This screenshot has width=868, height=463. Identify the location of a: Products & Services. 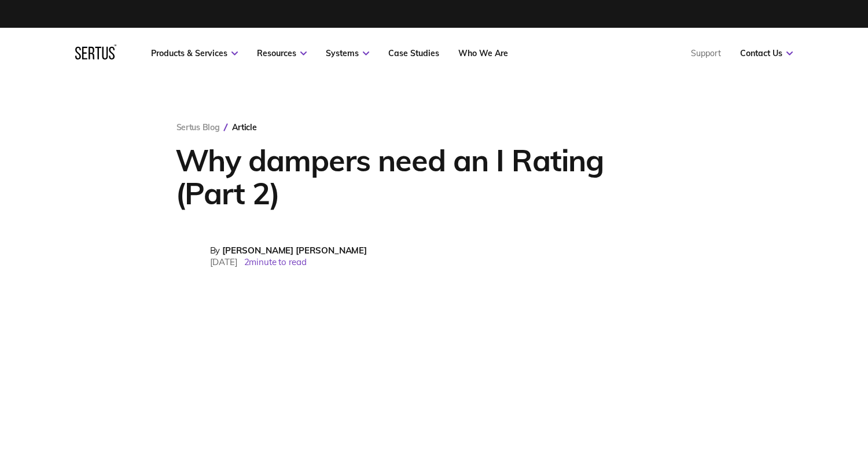
(194, 54).